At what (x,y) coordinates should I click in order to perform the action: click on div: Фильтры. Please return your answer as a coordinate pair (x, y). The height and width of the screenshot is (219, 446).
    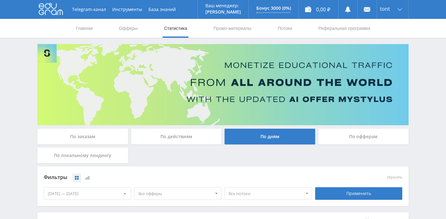
    Looking at the image, I should click on (178, 177).